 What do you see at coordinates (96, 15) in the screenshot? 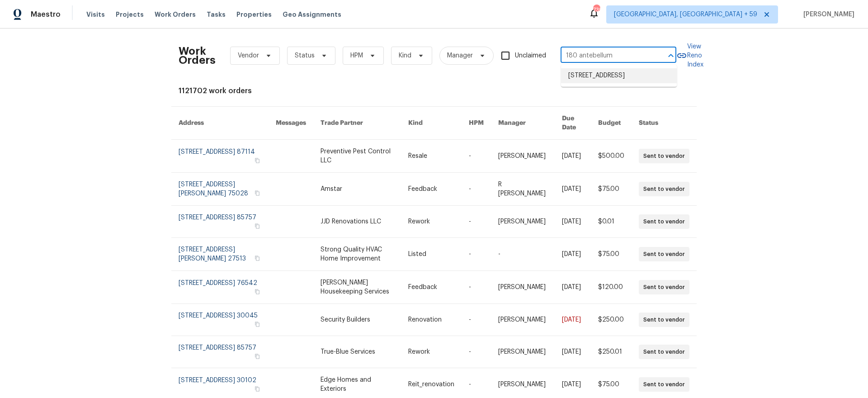
I see `span: Visits` at bounding box center [96, 15].